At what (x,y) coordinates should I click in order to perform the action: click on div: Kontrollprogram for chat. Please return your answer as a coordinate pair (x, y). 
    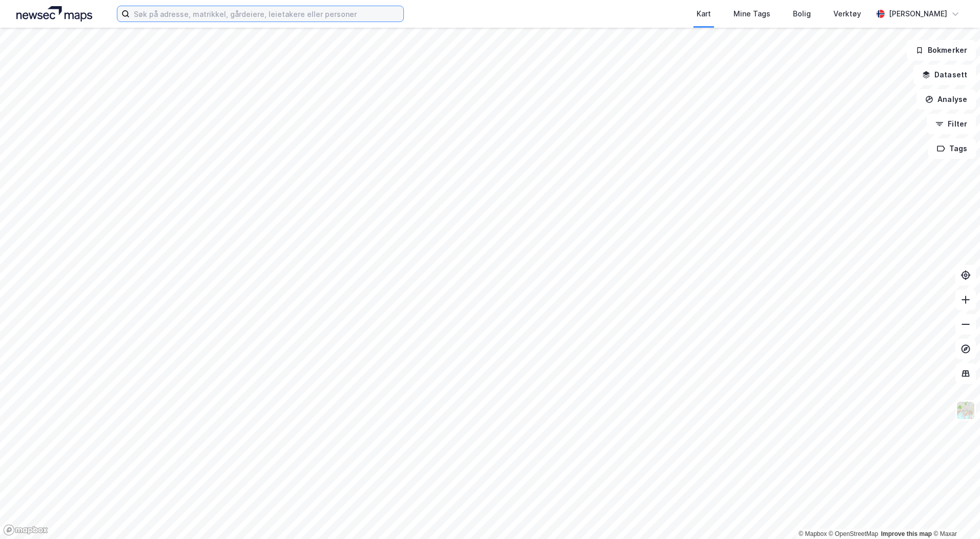
    Looking at the image, I should click on (955, 515).